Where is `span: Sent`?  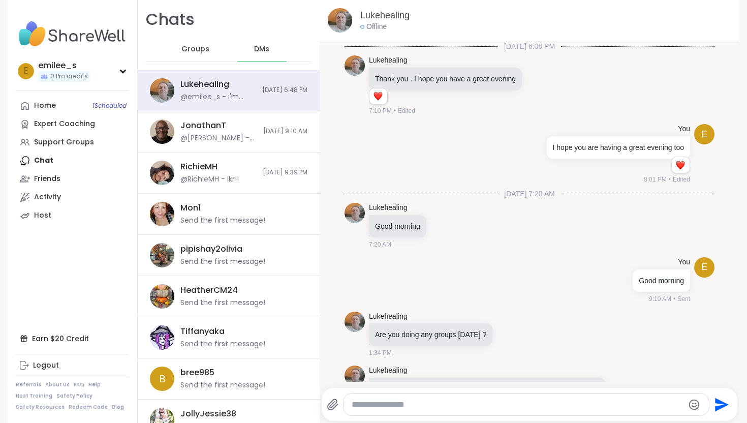
span: Sent is located at coordinates (683, 299).